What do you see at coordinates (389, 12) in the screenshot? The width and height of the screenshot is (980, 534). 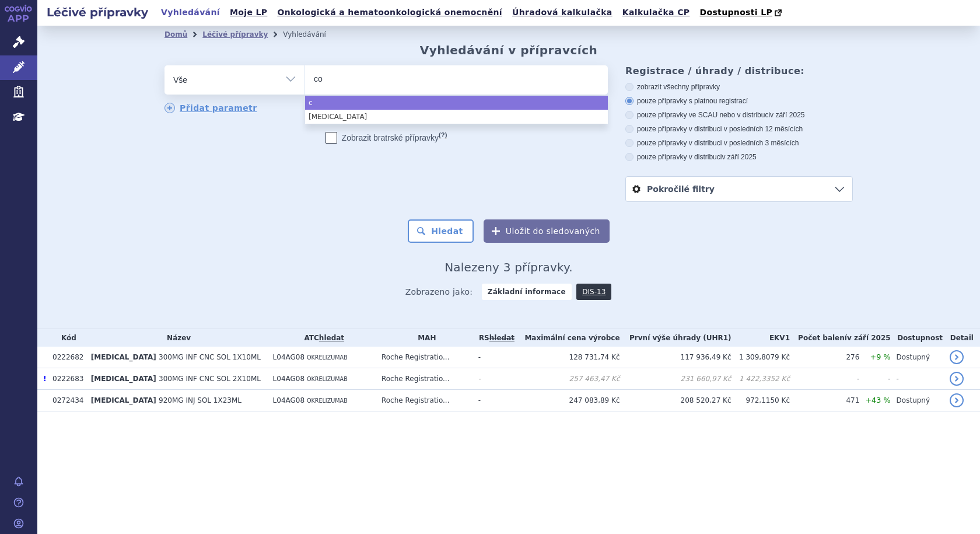 I see `a: Onkologická a hematoonkologická onemocnění` at bounding box center [389, 12].